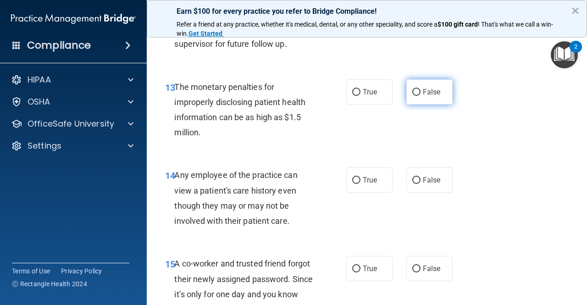 This screenshot has height=305, width=587. What do you see at coordinates (170, 176) in the screenshot?
I see `span: 14` at bounding box center [170, 176].